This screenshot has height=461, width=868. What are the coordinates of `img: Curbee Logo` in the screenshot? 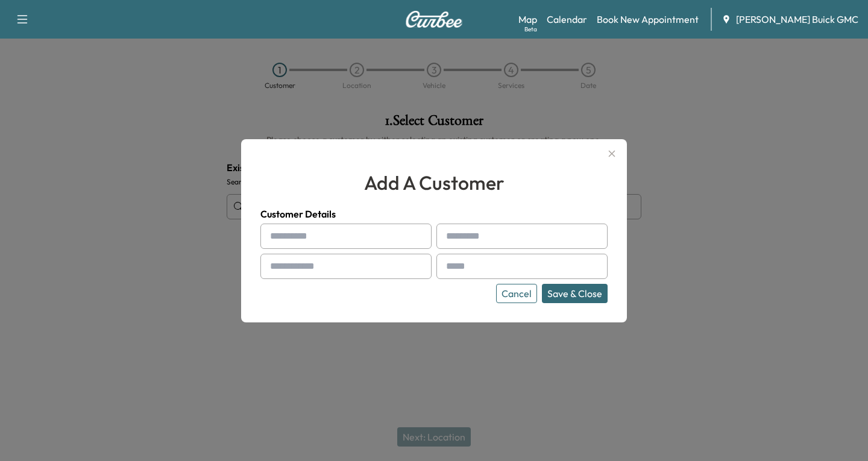 It's located at (434, 19).